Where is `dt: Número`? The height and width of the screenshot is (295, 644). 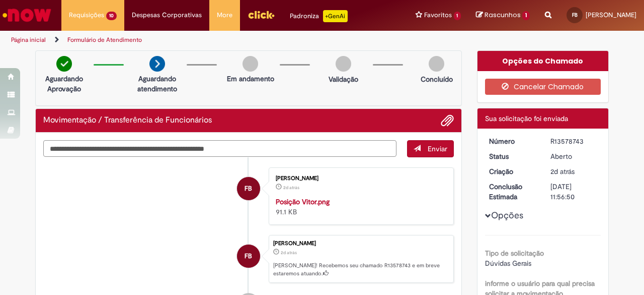 dt: Número is located at coordinates (512, 141).